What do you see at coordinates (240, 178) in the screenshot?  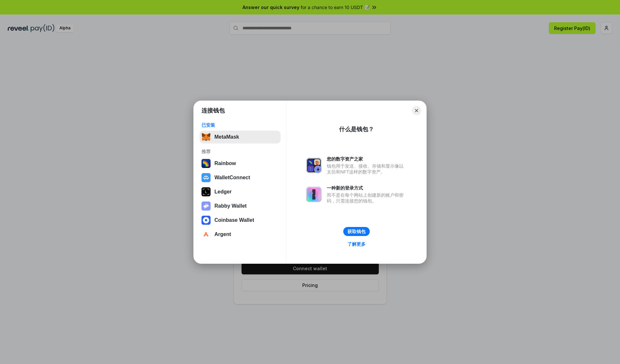 I see `button: WalletConnect` at bounding box center [240, 178].